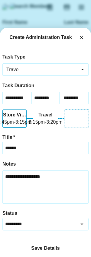 The image size is (91, 257). Describe the element at coordinates (45, 69) in the screenshot. I see `div: Travel` at that location.